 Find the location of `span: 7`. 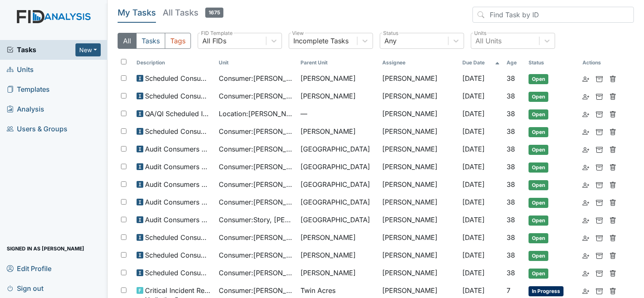

span: 7 is located at coordinates (508, 290).